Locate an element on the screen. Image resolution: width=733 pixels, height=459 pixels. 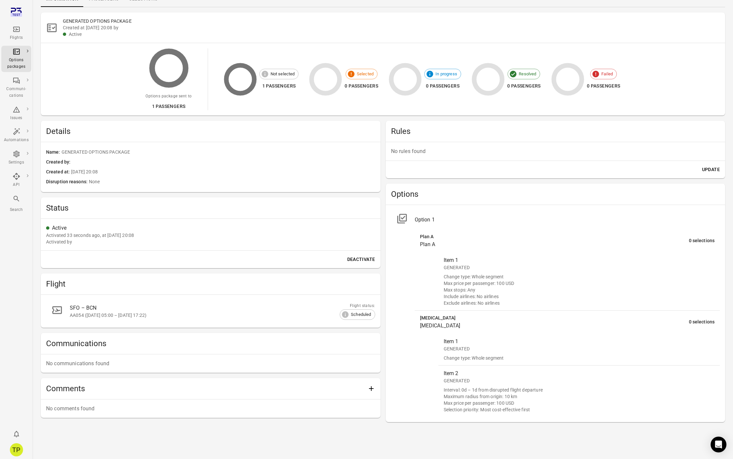
div: Interval: 0d – 1d from disrupted flight departure is located at coordinates (579, 390).